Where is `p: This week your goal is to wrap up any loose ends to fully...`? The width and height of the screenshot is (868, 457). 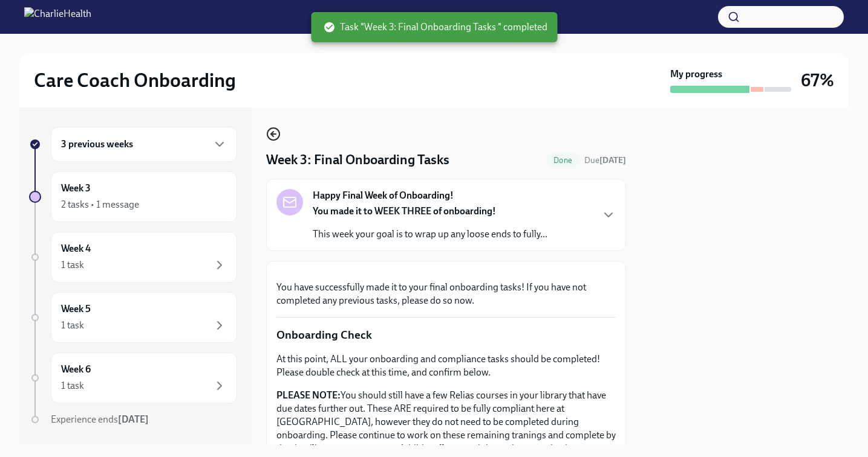
p: This week your goal is to wrap up any loose ends to fully... is located at coordinates (430, 235).